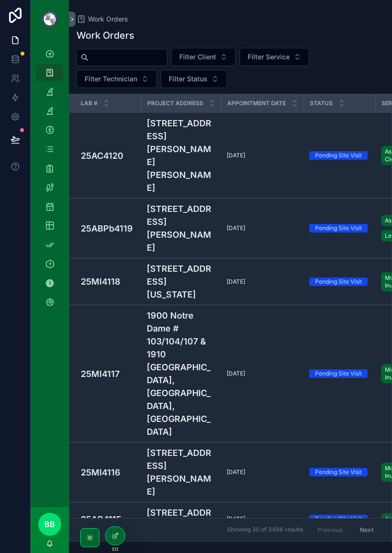  What do you see at coordinates (265, 530) in the screenshot?
I see `span: Showing 30 of 3496 results` at bounding box center [265, 530].